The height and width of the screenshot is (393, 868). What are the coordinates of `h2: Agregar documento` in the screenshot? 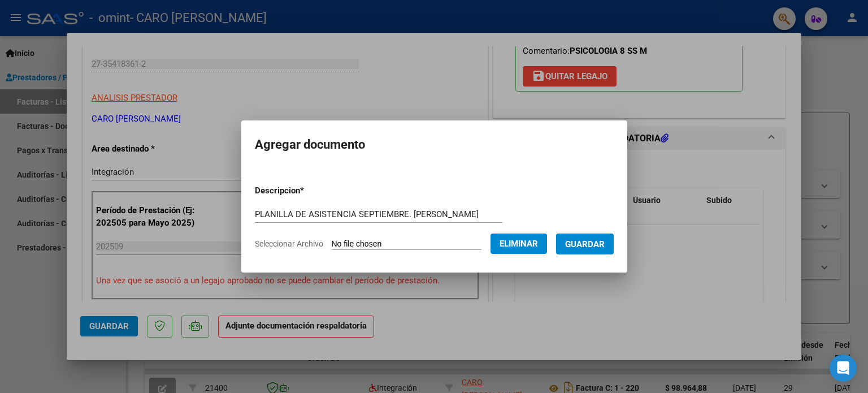 It's located at (434, 145).